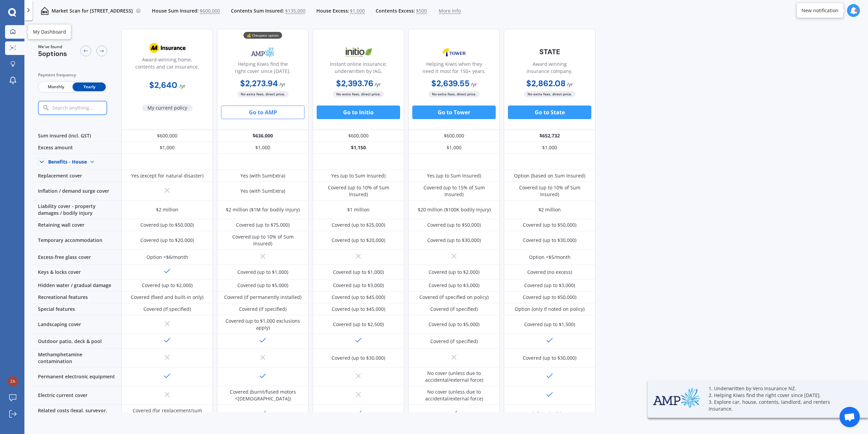 This screenshot has width=868, height=434. What do you see at coordinates (454, 395) in the screenshot?
I see `div: No cover (unless due to accidental/external force)` at bounding box center [454, 395].